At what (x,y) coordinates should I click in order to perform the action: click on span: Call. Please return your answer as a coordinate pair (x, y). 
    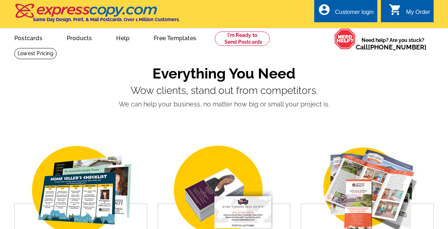
    Looking at the image, I should click on (391, 47).